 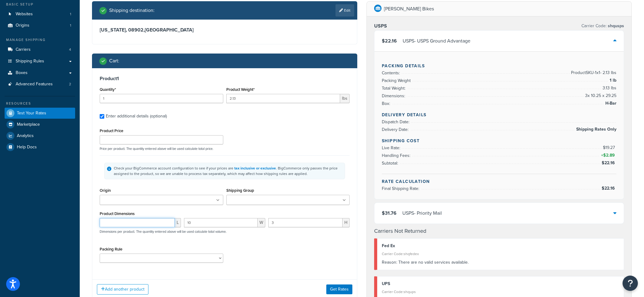 I want to click on label: Packing Rule, so click(x=111, y=249).